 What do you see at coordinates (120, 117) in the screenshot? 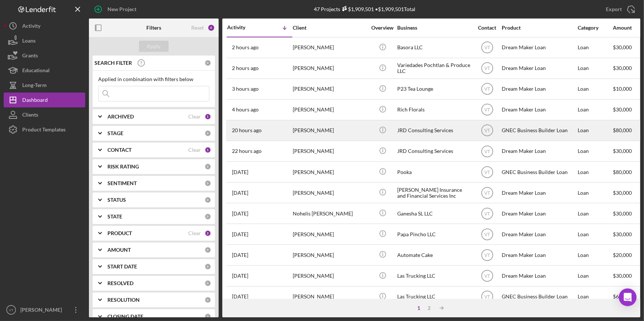
I see `b: ARCHIVED` at bounding box center [120, 117].